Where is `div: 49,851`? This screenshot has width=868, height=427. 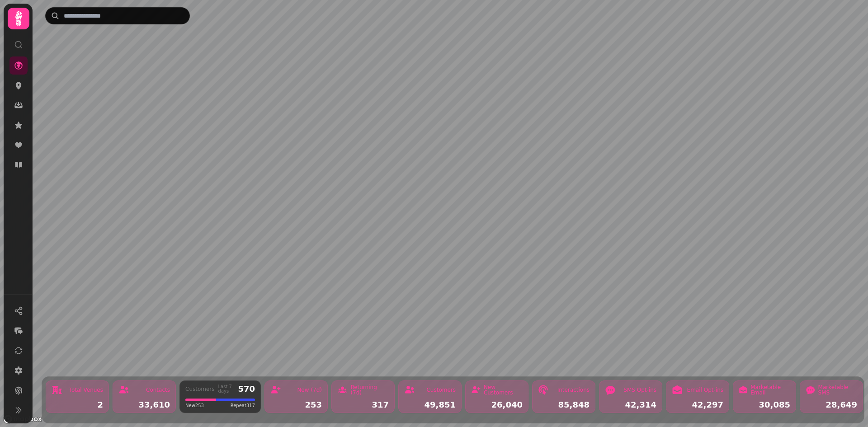
div: 49,851 is located at coordinates (430, 405).